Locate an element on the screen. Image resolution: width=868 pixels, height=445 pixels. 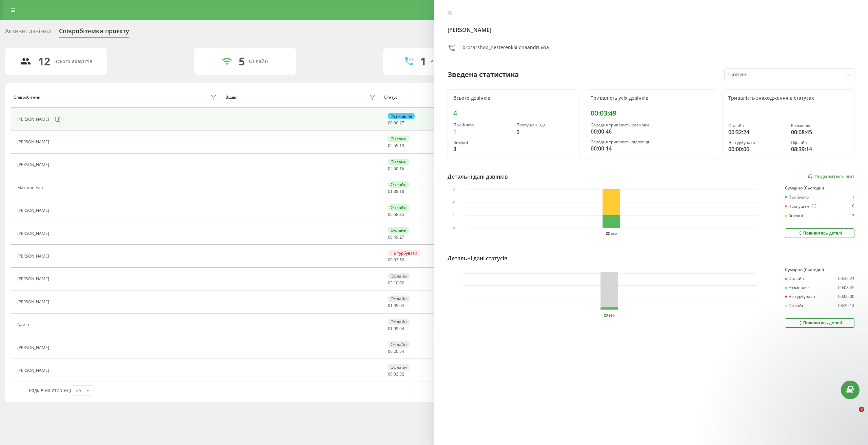
span: 58 is located at coordinates (396, 214).